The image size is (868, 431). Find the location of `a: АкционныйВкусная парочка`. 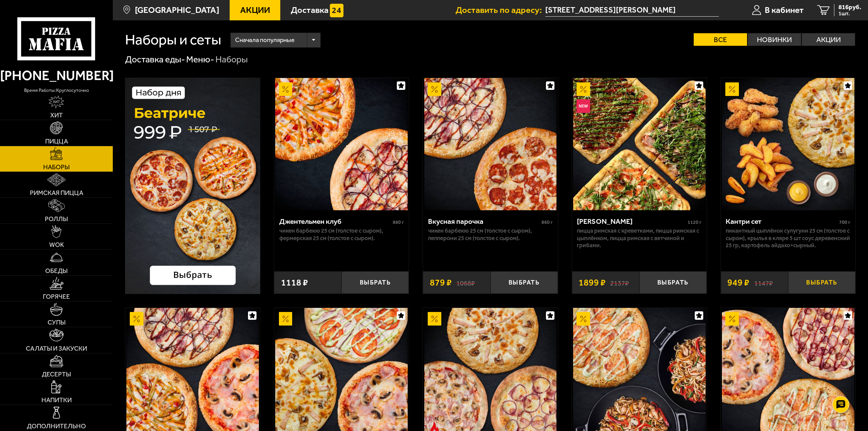

a: АкционныйВкусная парочка is located at coordinates (490, 144).